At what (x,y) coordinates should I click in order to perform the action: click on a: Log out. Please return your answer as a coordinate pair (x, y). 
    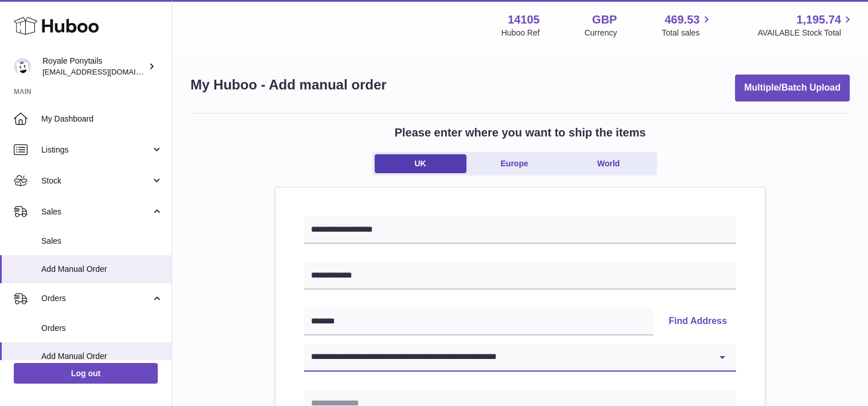
    Looking at the image, I should click on (85, 374).